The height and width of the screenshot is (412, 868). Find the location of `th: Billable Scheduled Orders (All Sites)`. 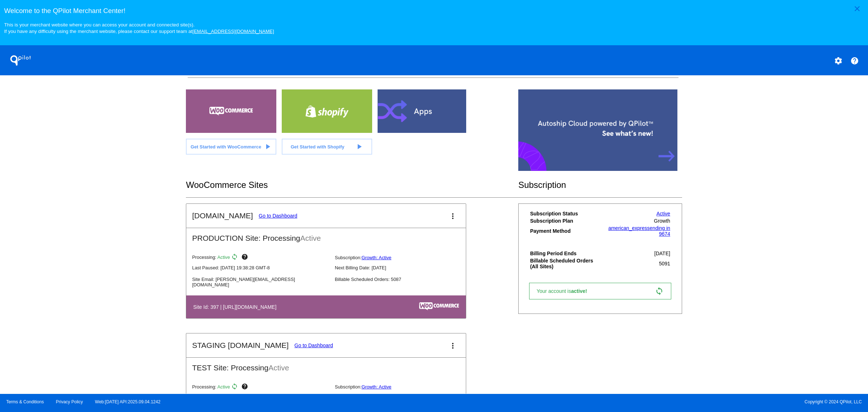

th: Billable Scheduled Orders (All Sites) is located at coordinates (565, 263).